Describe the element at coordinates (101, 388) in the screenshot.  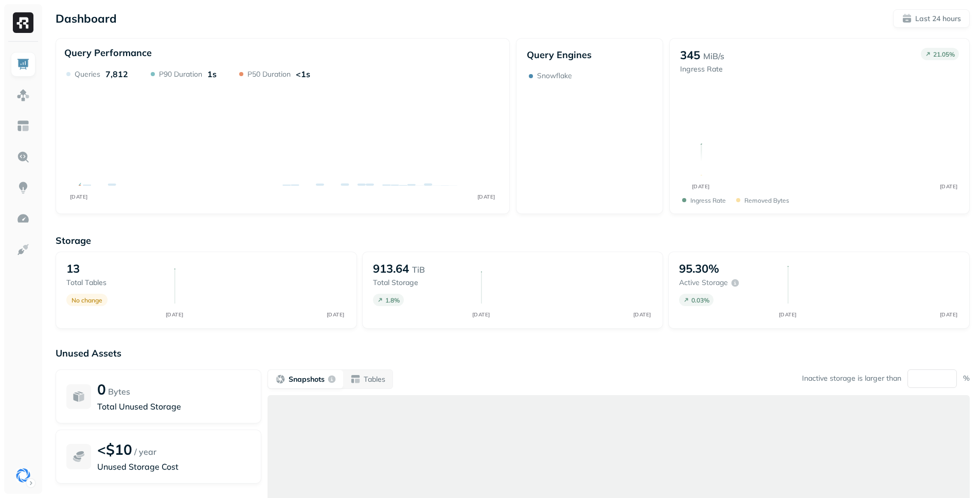
I see `p: 0` at that location.